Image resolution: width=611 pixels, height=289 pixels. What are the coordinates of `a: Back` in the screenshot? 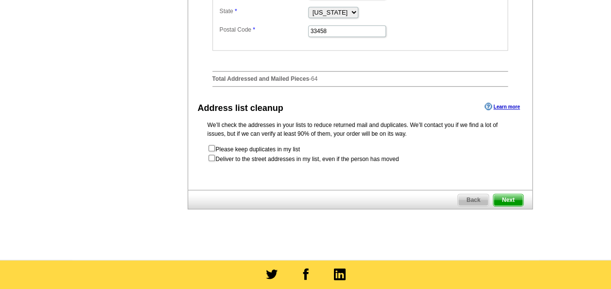 It's located at (473, 200).